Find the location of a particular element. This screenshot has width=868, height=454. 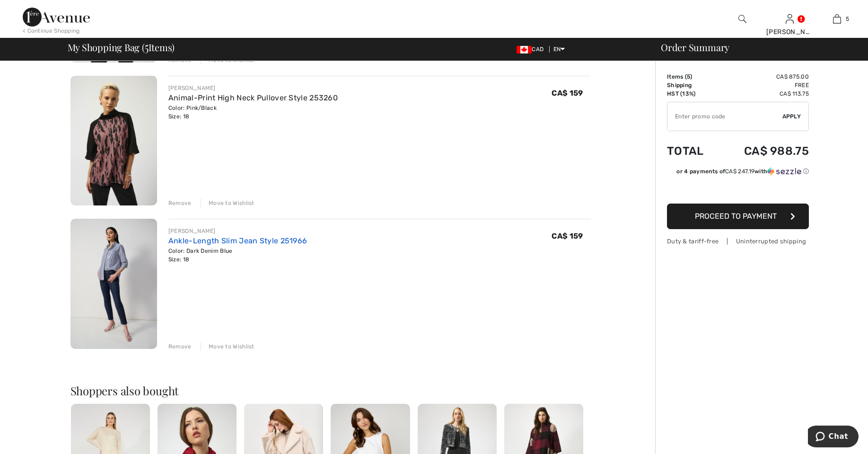

img: 1ère Avenue is located at coordinates (57, 17).